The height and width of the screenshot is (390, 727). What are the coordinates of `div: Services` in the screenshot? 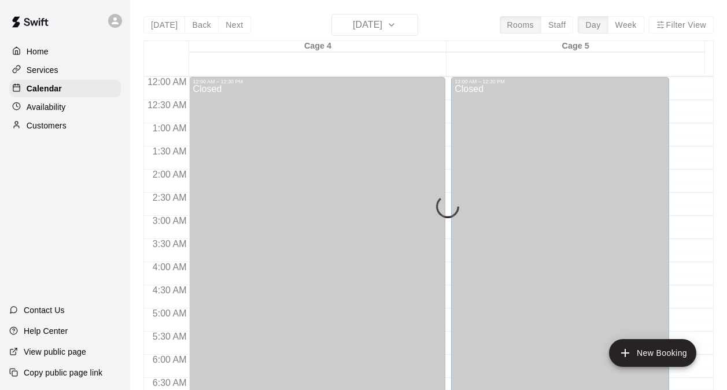 It's located at (65, 70).